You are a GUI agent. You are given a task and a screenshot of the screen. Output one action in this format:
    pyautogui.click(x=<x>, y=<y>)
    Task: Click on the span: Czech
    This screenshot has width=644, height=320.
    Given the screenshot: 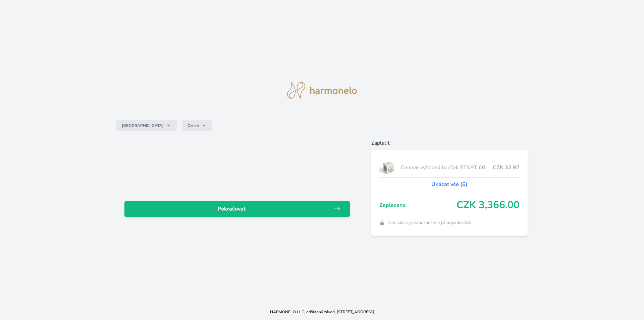 What is the action you would take?
    pyautogui.click(x=193, y=126)
    